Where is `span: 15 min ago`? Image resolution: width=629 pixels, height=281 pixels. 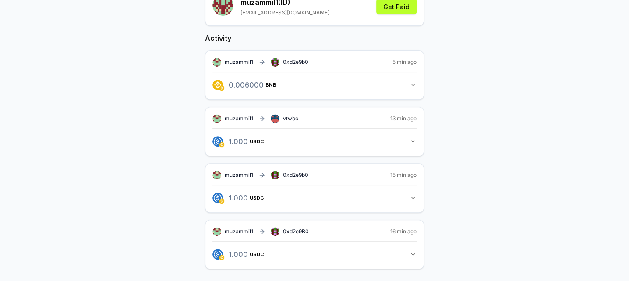 span: 15 min ago is located at coordinates (404, 175).